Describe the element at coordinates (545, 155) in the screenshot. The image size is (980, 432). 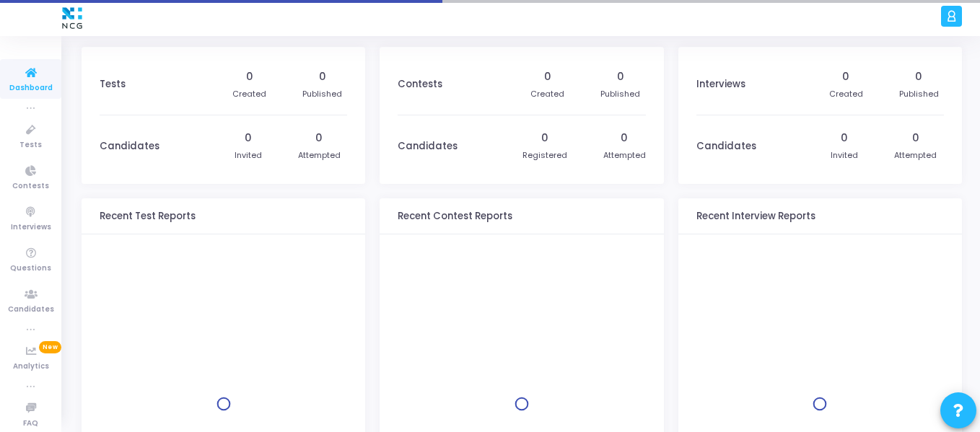
I see `div: Registered` at that location.